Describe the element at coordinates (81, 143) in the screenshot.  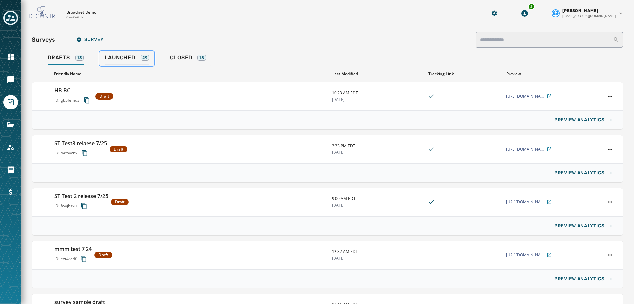
I see `h3: ST Test3 relaese 7/25` at that location.